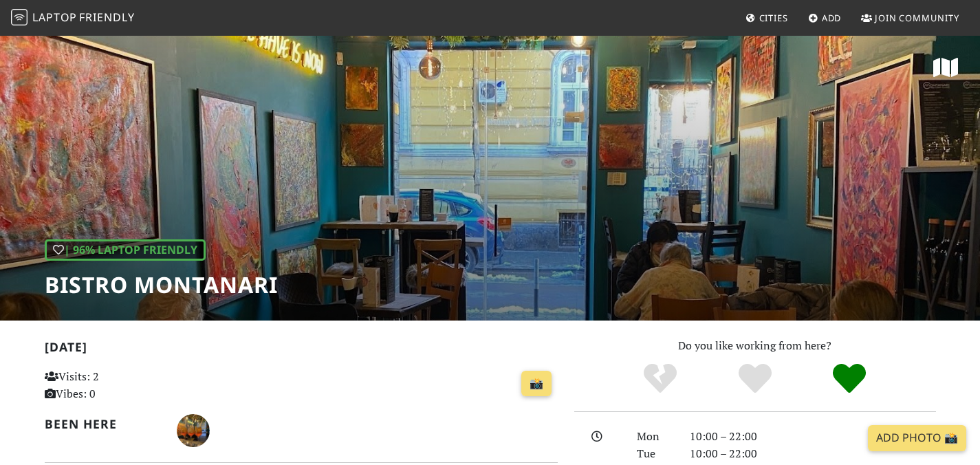 This screenshot has height=465, width=980. I want to click on div: Definitely!, so click(849, 379).